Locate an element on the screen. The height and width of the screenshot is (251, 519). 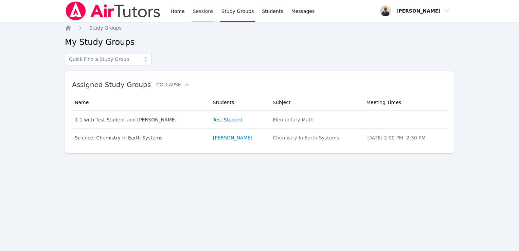
th: Subject is located at coordinates (316, 102).